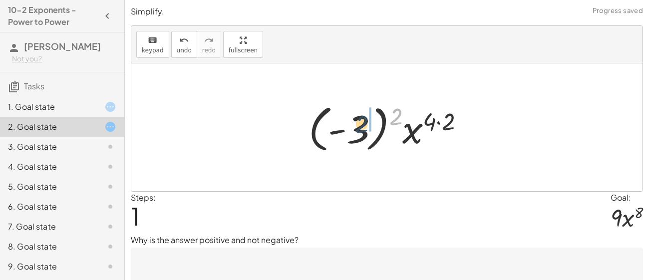 This screenshot has width=649, height=280. Describe the element at coordinates (135, 216) in the screenshot. I see `span: 1` at that location.